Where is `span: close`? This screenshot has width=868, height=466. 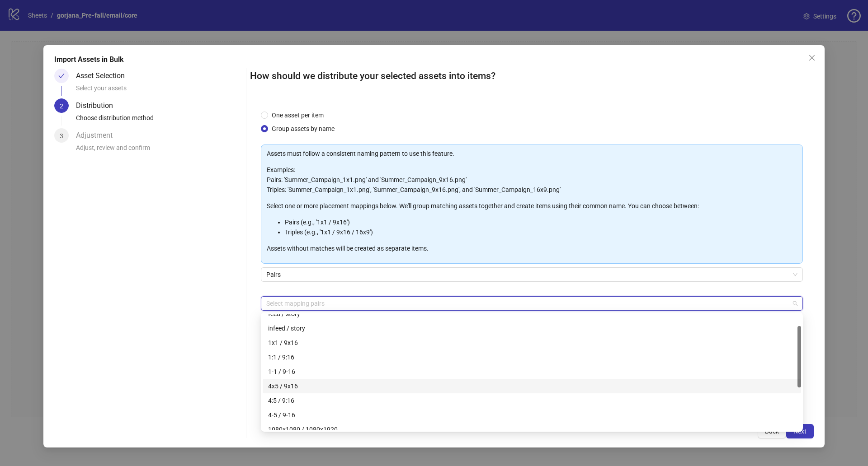
span: close is located at coordinates (811, 58).